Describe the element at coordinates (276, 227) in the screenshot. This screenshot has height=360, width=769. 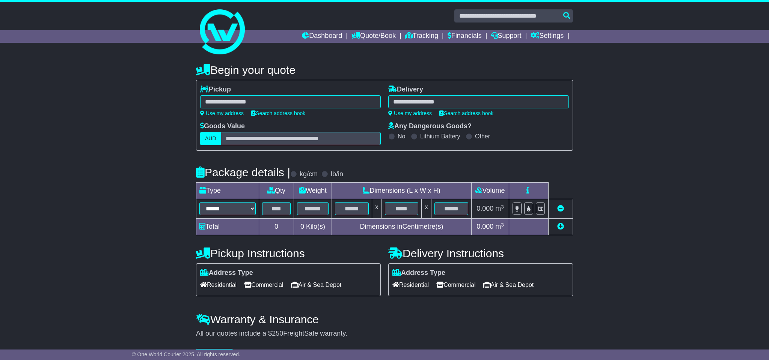
I see `td: 0` at that location.